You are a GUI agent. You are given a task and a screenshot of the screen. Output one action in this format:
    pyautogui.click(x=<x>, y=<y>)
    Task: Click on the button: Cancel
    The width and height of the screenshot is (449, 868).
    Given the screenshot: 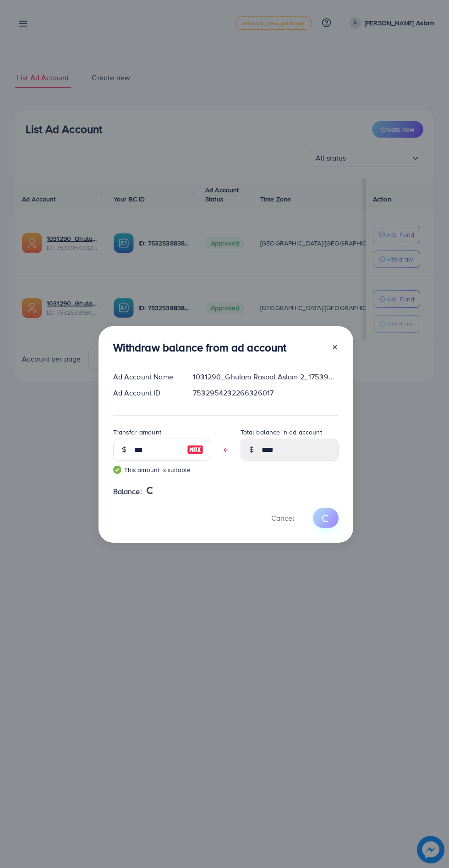 What is the action you would take?
    pyautogui.click(x=283, y=517)
    